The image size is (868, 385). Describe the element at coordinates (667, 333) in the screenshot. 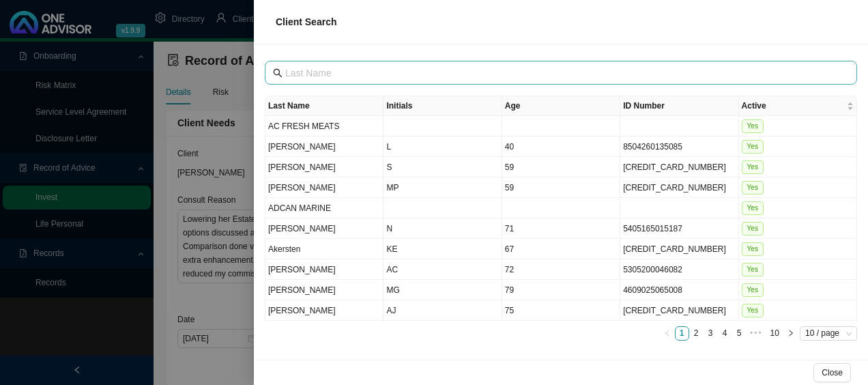

I see `button: left` at that location.